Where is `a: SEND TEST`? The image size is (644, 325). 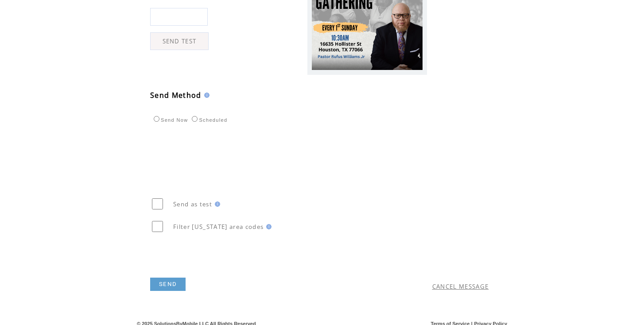 a: SEND TEST is located at coordinates (180, 41).